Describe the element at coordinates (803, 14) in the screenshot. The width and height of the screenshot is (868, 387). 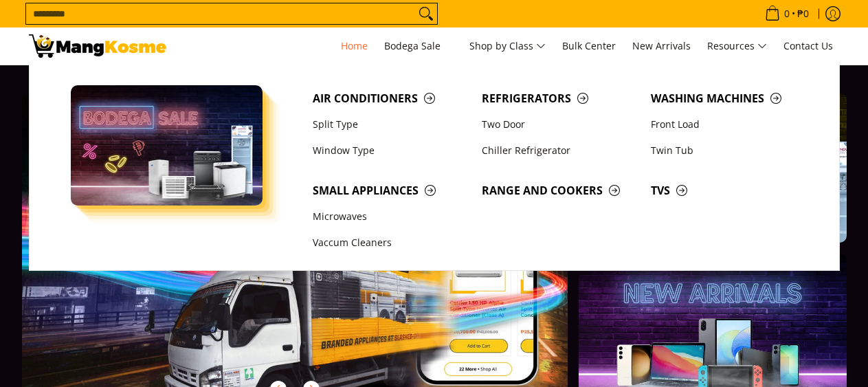
I see `span: ₱0` at that location.